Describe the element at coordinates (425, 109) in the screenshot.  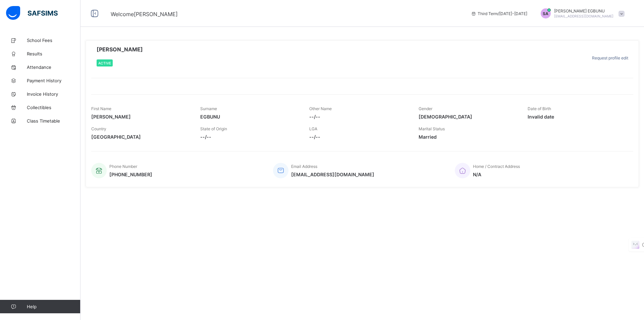
I see `span: Gender` at that location.